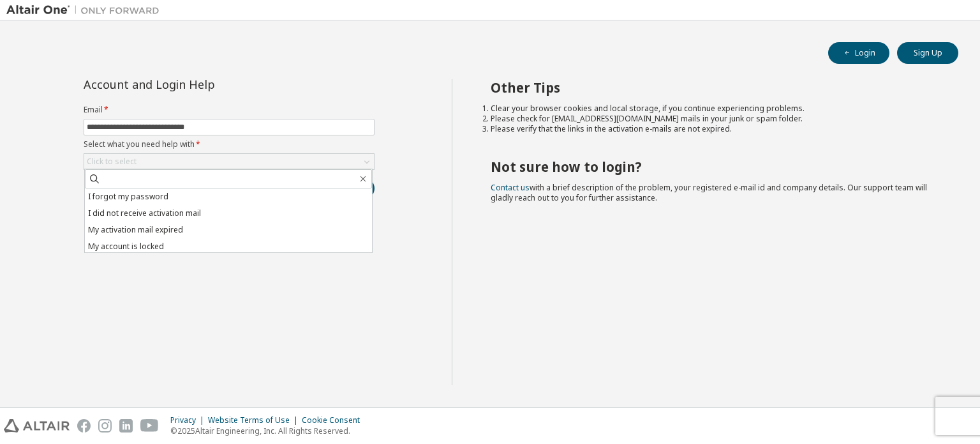 The width and height of the screenshot is (980, 444). I want to click on img: instagram.svg, so click(105, 425).